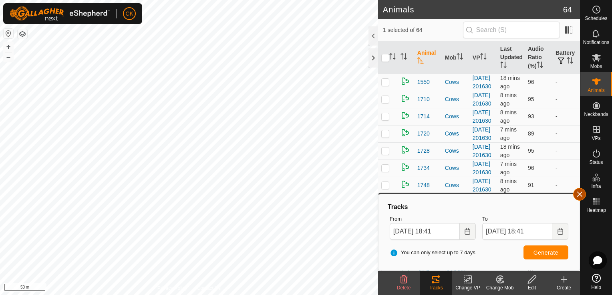  What do you see at coordinates (468, 288) in the screenshot?
I see `div: Change VP` at bounding box center [468, 288].